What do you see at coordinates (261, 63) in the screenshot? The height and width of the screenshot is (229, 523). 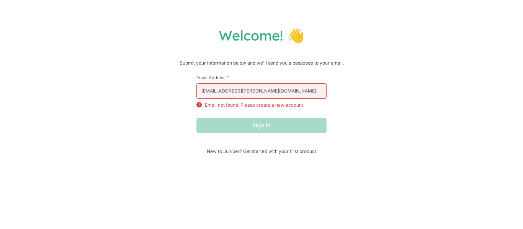 I see `p: Submit your information below and we'll send you a passcode to your email.` at bounding box center [261, 63].